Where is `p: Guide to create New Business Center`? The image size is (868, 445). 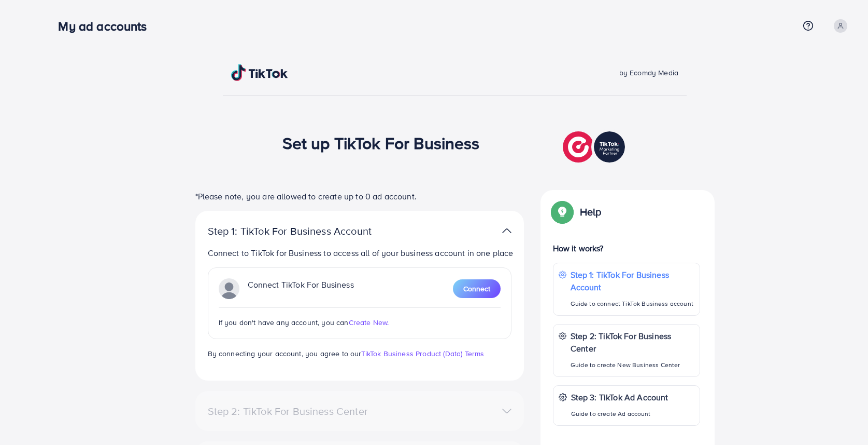
p: Guide to create New Business Center is located at coordinates (632, 364).